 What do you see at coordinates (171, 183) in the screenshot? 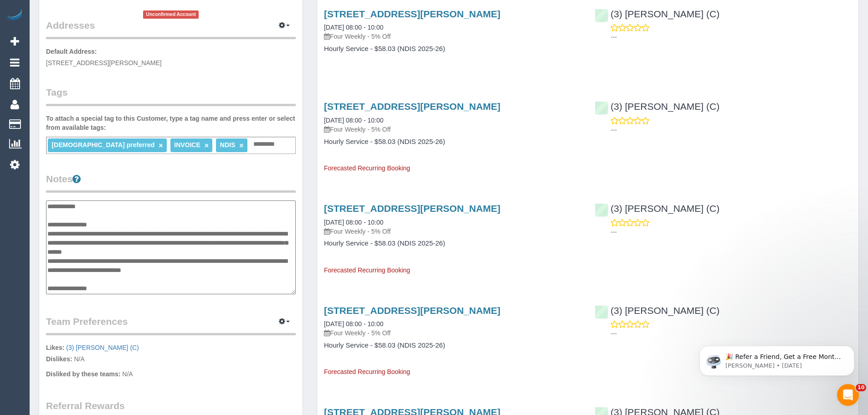
I see `legend: Notes` at bounding box center [171, 183].